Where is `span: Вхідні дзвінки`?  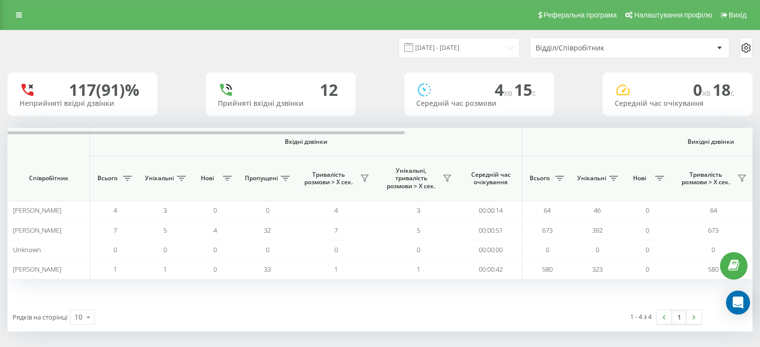 span: Вхідні дзвінки is located at coordinates (306, 142).